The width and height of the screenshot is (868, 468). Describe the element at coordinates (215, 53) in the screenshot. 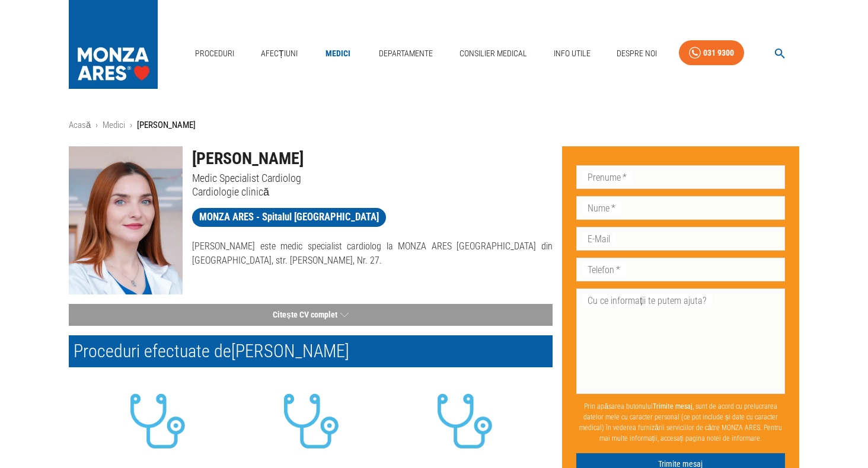

I see `a: Proceduri` at that location.